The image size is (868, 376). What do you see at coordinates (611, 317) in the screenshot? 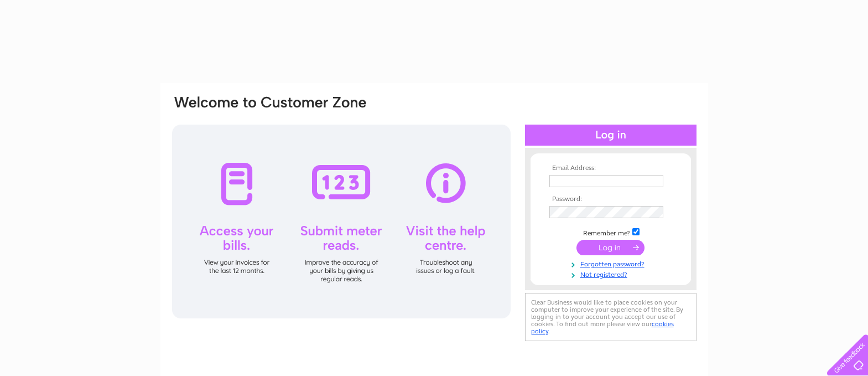
I see `div: Clear Business would like to place cookies on your computer to improve your experience of the sit...` at bounding box center [611, 317].